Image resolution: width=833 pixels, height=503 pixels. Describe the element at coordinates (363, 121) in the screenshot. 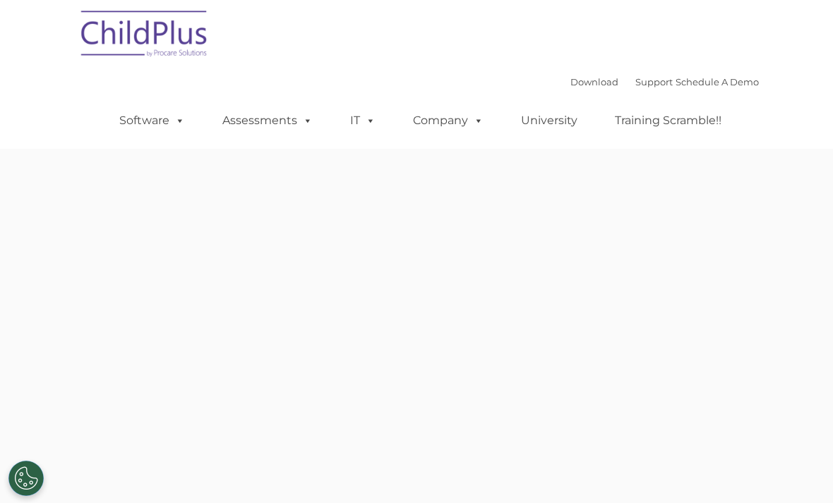

I see `a: IT` at that location.